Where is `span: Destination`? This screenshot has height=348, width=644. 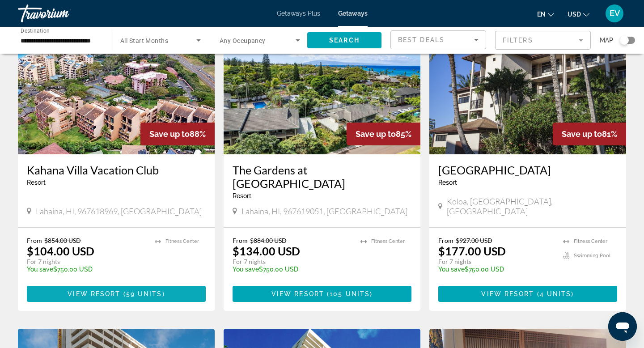 span: Destination is located at coordinates (35, 31).